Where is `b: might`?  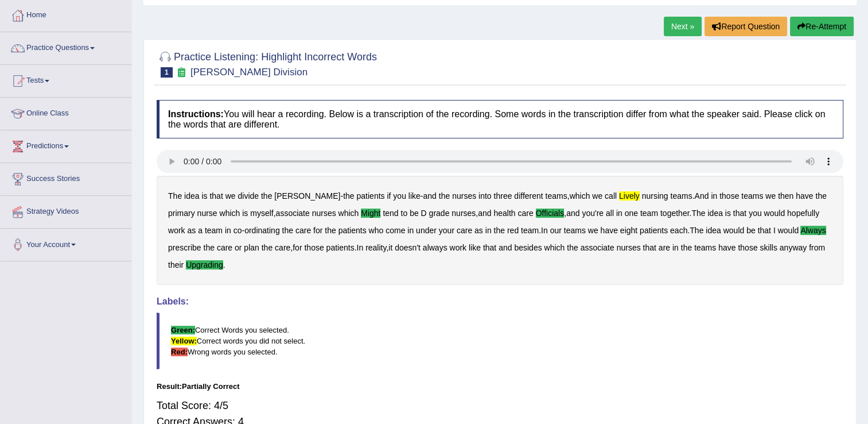 b: might is located at coordinates (371, 213).